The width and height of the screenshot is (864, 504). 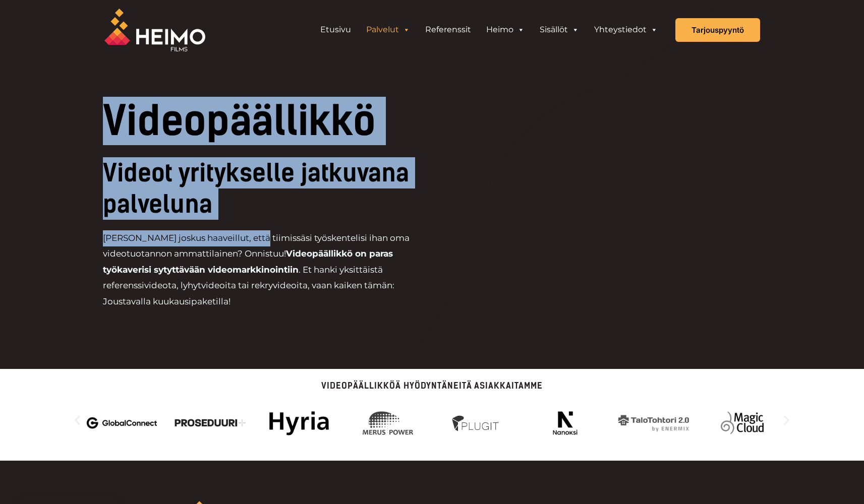 I want to click on div: Karuselli | Vieritys vaakasuunnassa: Vasen ja oikea nuoli, so click(x=432, y=421).